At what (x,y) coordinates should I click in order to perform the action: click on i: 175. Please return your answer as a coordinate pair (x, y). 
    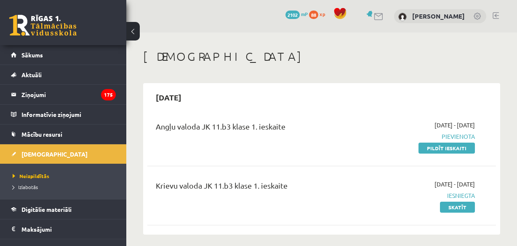
    Looking at the image, I should click on (108, 94).